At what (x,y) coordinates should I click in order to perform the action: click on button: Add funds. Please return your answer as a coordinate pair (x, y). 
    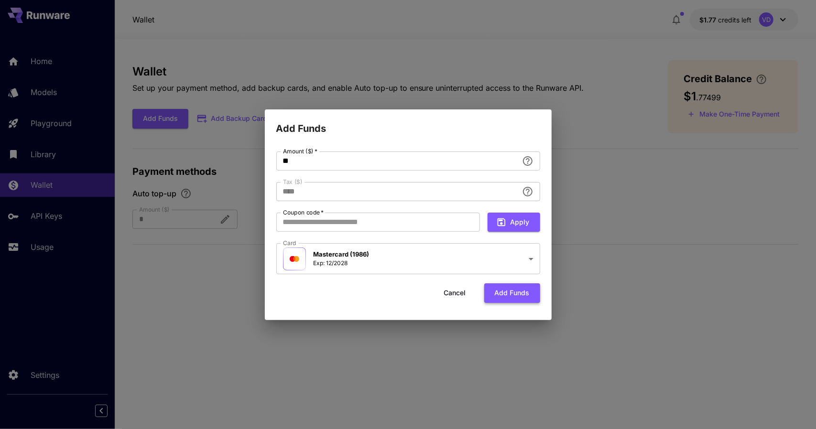
    Looking at the image, I should click on (512, 293).